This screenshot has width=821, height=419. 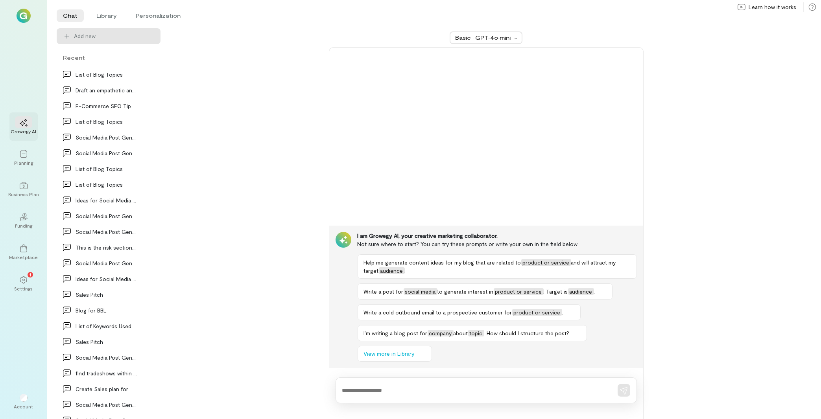 I want to click on a: Planning, so click(x=24, y=158).